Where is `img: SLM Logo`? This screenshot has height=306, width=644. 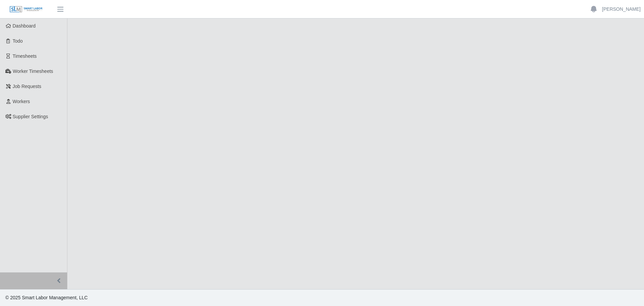
img: SLM Logo is located at coordinates (26, 9).